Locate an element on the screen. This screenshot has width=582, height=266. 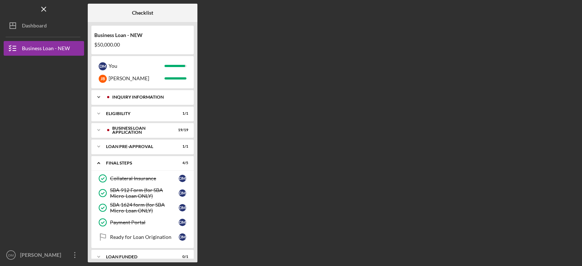
div: INQUIRY INFORMATION is located at coordinates (149, 97).